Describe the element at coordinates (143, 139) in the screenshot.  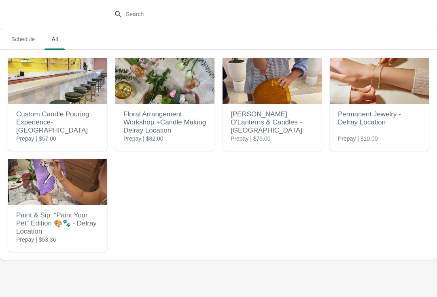
I see `span: Prepay | $82.00` at that location.